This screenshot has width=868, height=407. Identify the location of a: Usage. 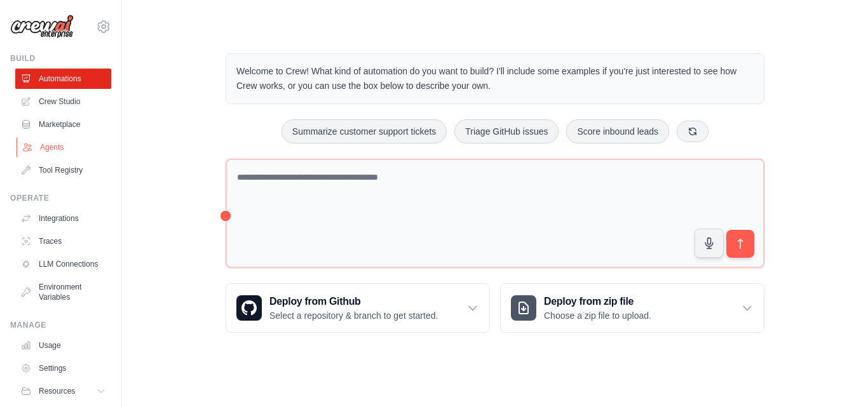
(63, 346).